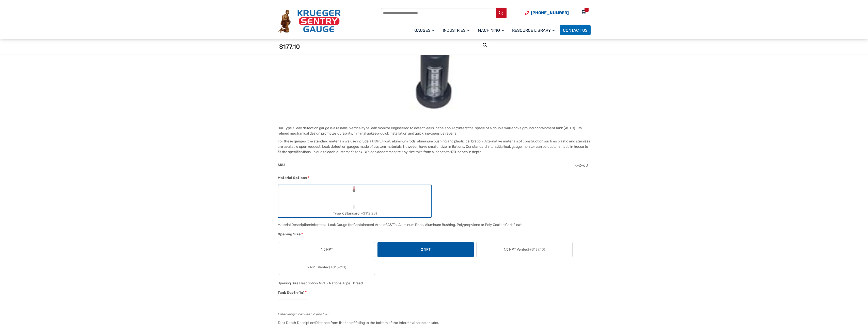  Describe the element at coordinates (485, 45) in the screenshot. I see `a: View full-screen image gallery` at that location.